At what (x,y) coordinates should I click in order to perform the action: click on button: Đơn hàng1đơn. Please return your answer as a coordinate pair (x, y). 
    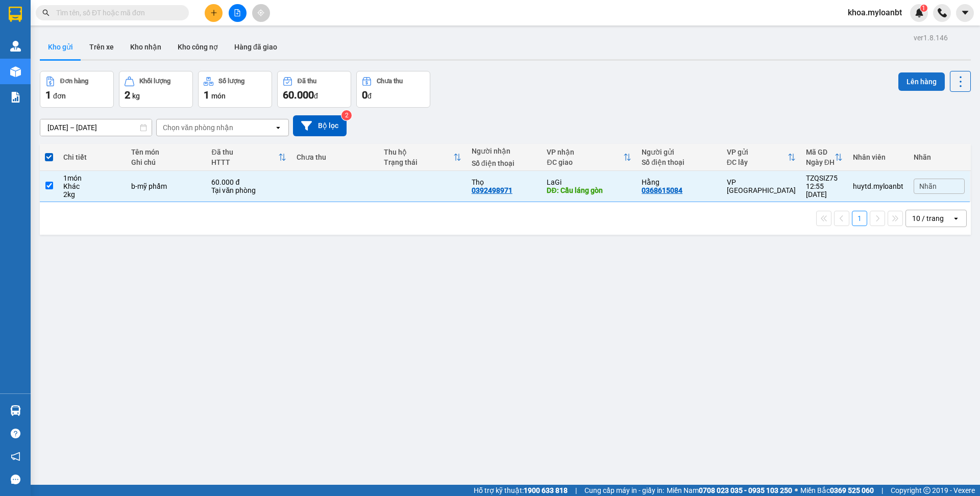
    Looking at the image, I should click on (77, 90).